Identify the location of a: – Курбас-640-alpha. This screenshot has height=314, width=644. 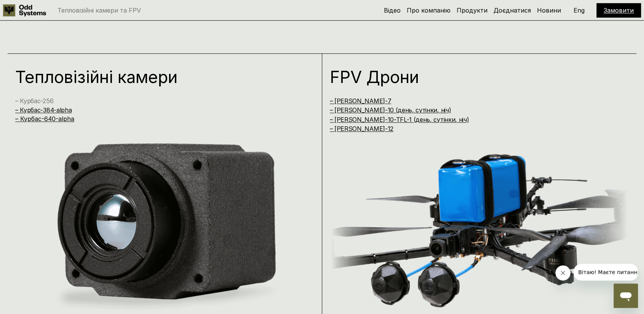
(45, 119).